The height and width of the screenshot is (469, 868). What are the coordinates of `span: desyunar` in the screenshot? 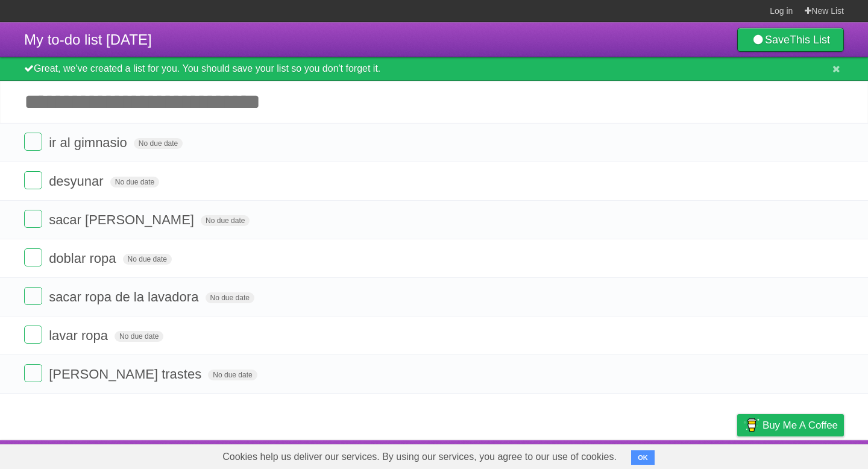 It's located at (77, 181).